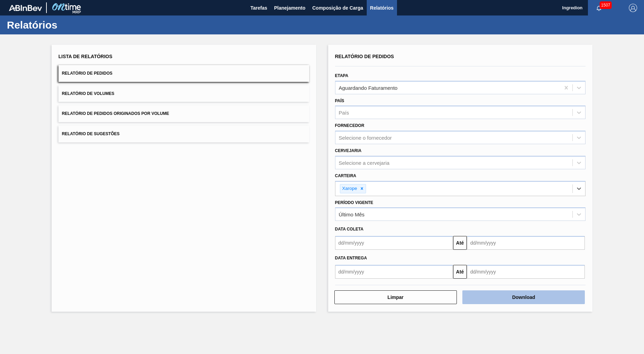  I want to click on span: Composição de Carga, so click(338, 8).